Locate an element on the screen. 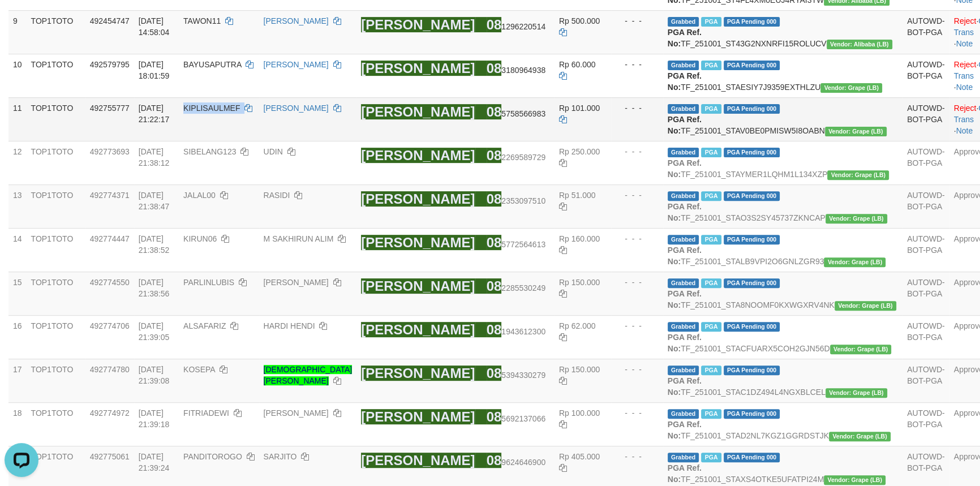  td: TF_251001_STAD2NL7KGZ1GGRDSTJK is located at coordinates (782, 424).